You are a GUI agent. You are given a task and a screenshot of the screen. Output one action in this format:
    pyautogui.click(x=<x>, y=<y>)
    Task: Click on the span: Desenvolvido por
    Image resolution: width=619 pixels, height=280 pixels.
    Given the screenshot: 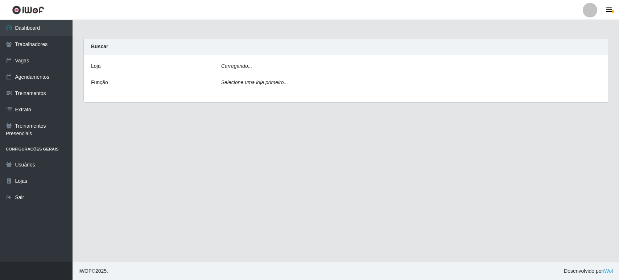 What is the action you would take?
    pyautogui.click(x=589, y=271)
    